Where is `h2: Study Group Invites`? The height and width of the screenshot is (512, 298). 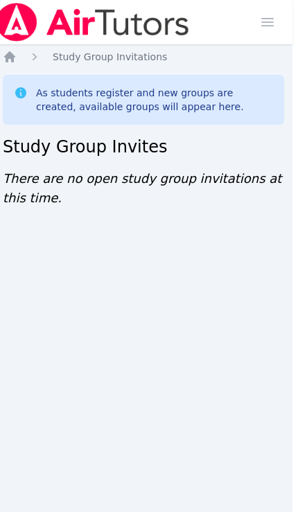
h2: Study Group Invites is located at coordinates (143, 147).